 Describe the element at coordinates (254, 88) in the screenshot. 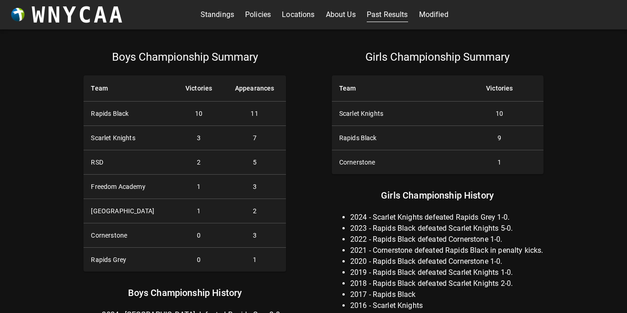

I see `th: Appearances` at that location.